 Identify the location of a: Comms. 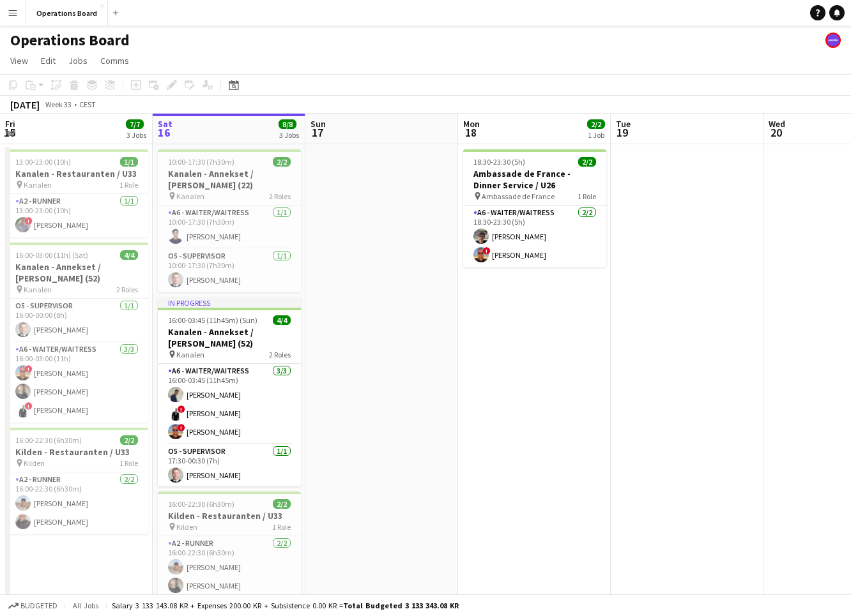
(115, 61).